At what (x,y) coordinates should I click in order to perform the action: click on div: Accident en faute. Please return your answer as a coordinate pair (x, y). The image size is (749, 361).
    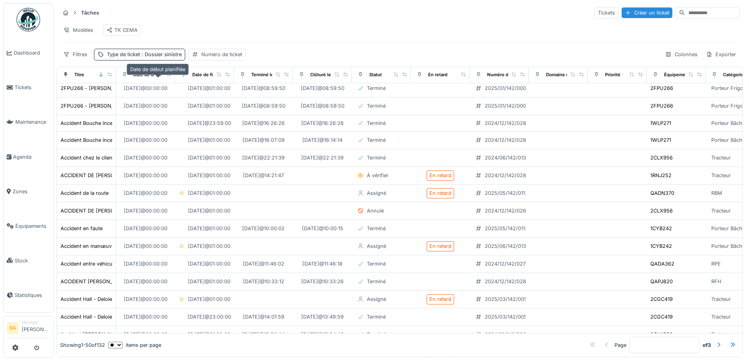
    Looking at the image, I should click on (81, 228).